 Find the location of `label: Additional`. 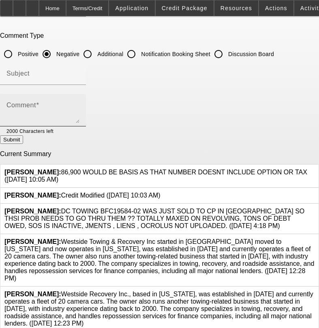

label: Additional is located at coordinates (110, 54).